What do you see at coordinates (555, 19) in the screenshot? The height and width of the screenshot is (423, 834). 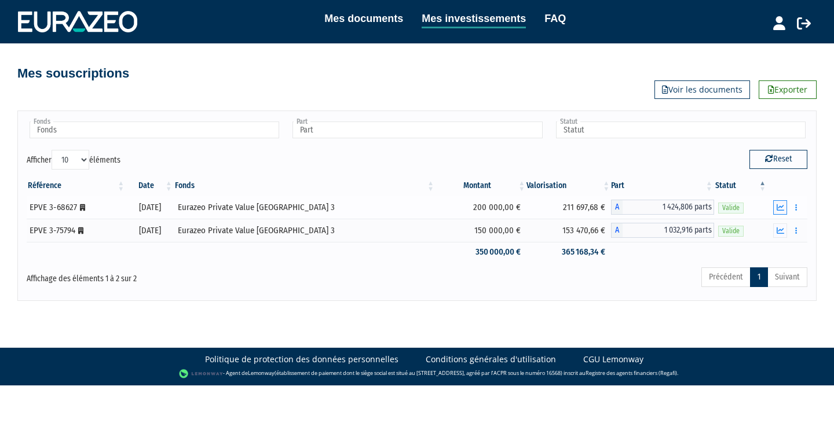 I see `a: FAQ` at bounding box center [555, 19].